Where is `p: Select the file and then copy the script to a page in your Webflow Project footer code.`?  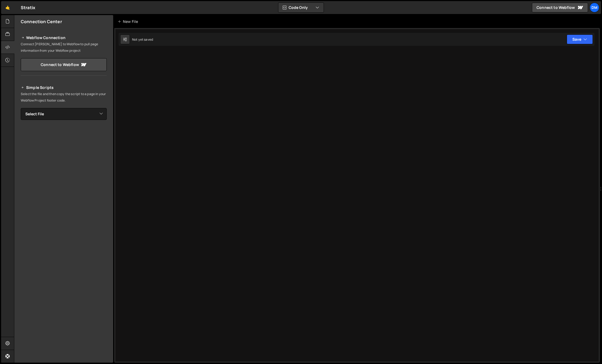 p: Select the file and then copy the script to a page in your Webflow Project footer code. is located at coordinates (64, 97).